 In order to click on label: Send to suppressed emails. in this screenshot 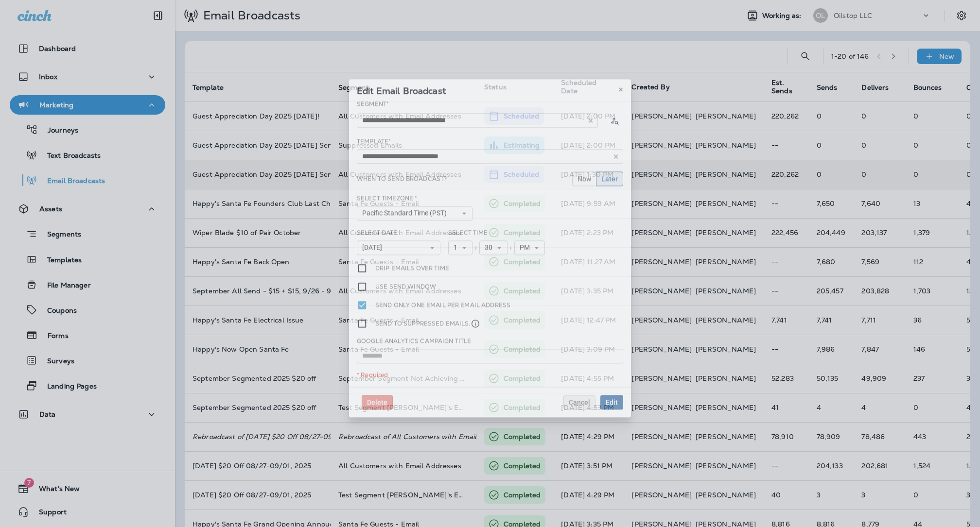, I will do `click(428, 324)`.